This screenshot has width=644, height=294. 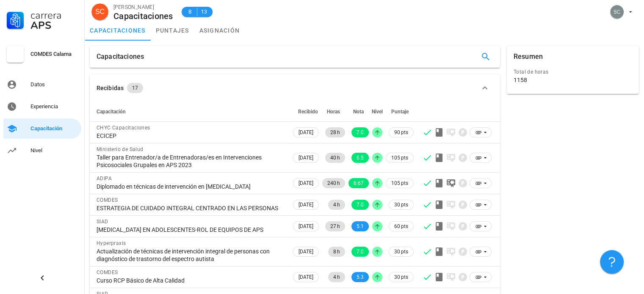 What do you see at coordinates (334, 183) in the screenshot?
I see `span: 240 h` at bounding box center [334, 183].